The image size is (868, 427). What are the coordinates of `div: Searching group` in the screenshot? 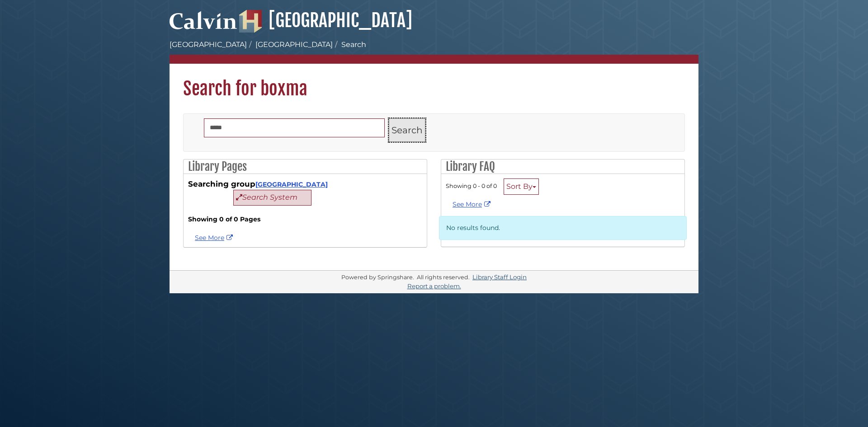 It's located at (305, 192).